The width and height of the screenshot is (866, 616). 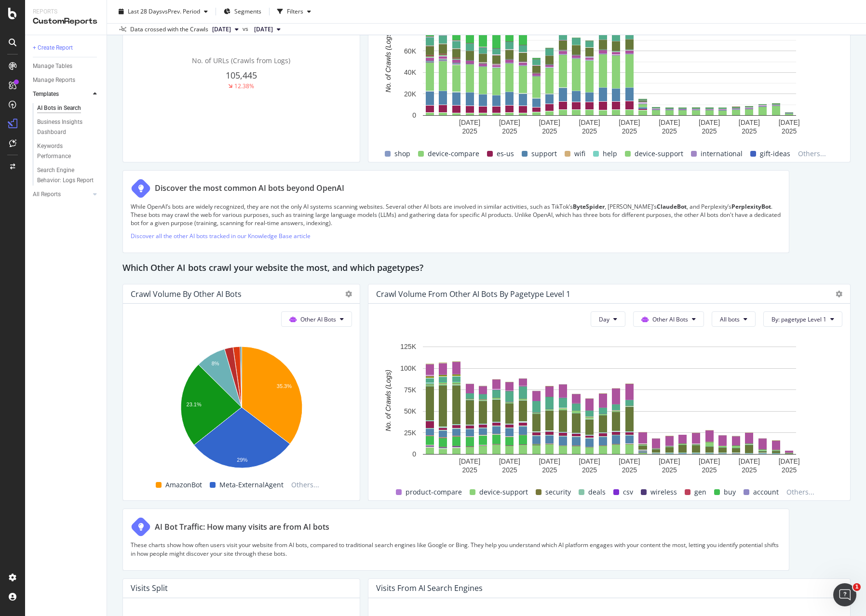 I want to click on text: 50K, so click(x=410, y=411).